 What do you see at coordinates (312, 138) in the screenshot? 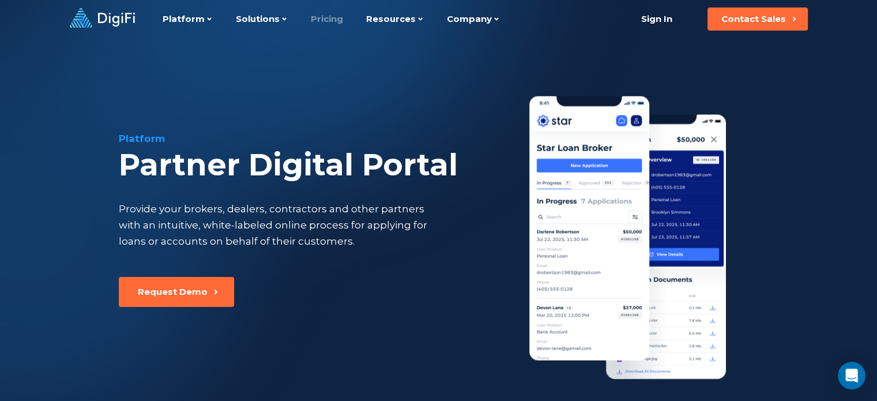
I see `div: Platform` at bounding box center [312, 138].